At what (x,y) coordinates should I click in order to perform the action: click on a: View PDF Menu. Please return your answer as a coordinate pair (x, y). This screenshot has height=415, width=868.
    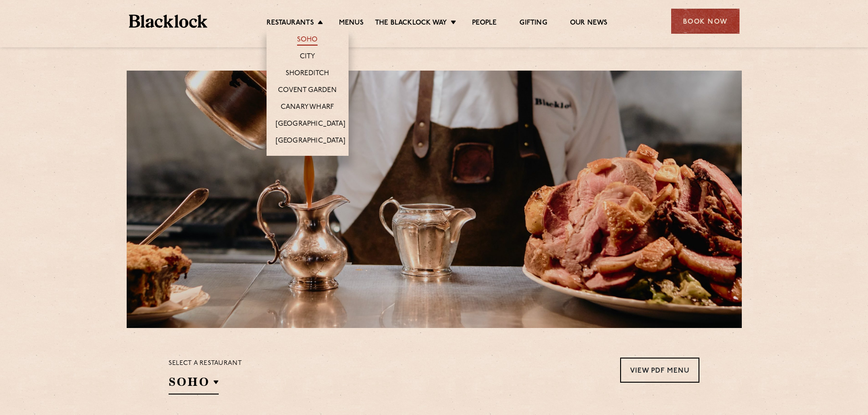
    Looking at the image, I should click on (659, 370).